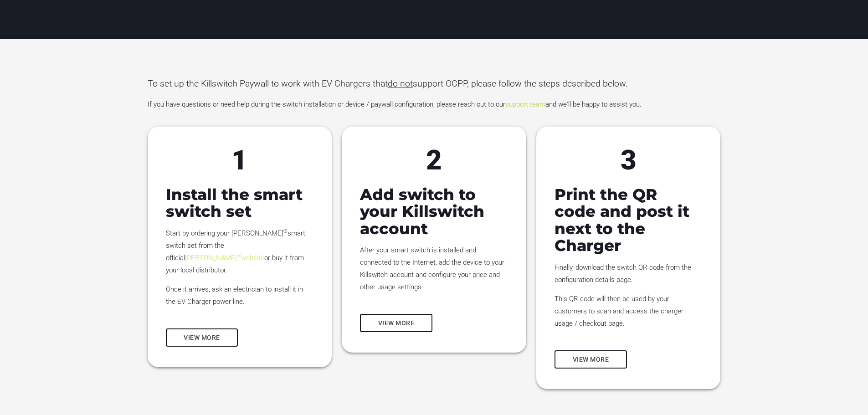  I want to click on p: After your smart switch is installed and connected to the Internet, add the device to your Killsw..., so click(434, 269).